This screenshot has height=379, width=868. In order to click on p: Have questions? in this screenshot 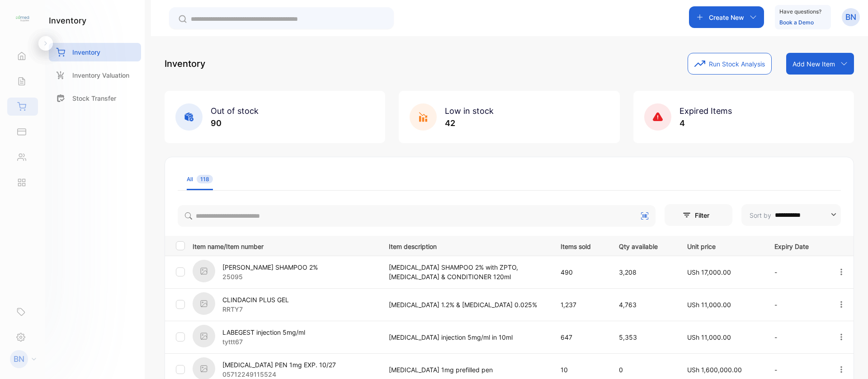, I will do `click(800, 12)`.